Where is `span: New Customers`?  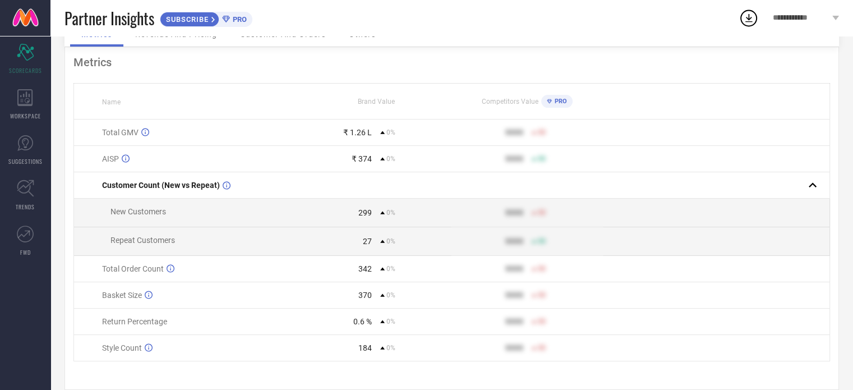
span: New Customers is located at coordinates (138, 211).